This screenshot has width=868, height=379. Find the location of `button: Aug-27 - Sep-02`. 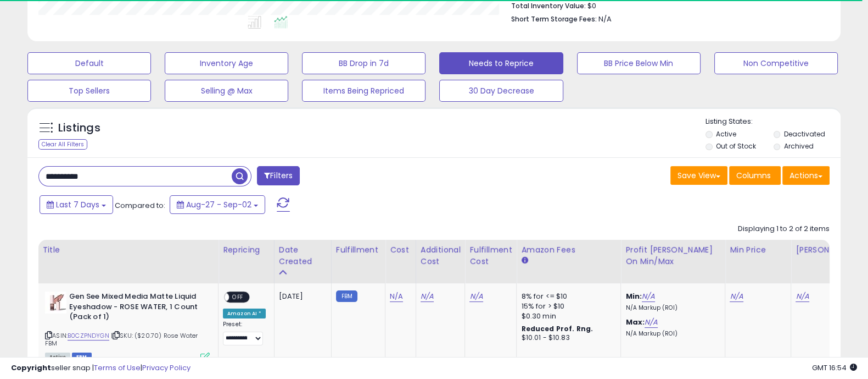

button: Aug-27 - Sep-02 is located at coordinates (217, 205).